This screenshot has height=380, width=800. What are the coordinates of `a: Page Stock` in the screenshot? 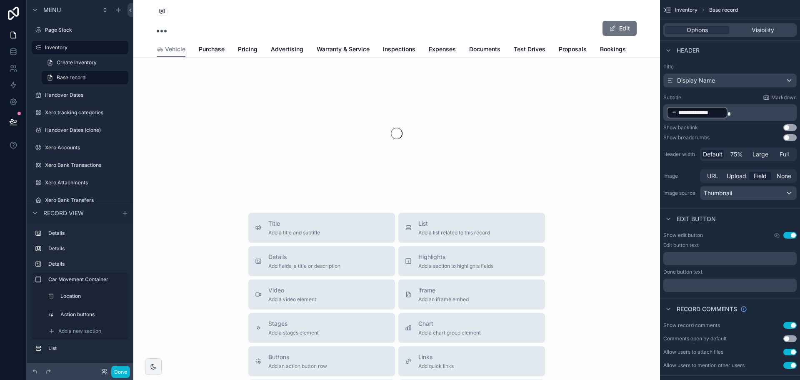 It's located at (80, 30).